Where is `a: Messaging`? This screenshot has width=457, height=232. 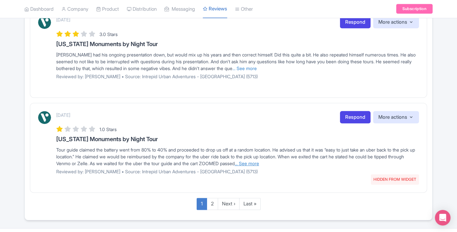 a: Messaging is located at coordinates (180, 9).